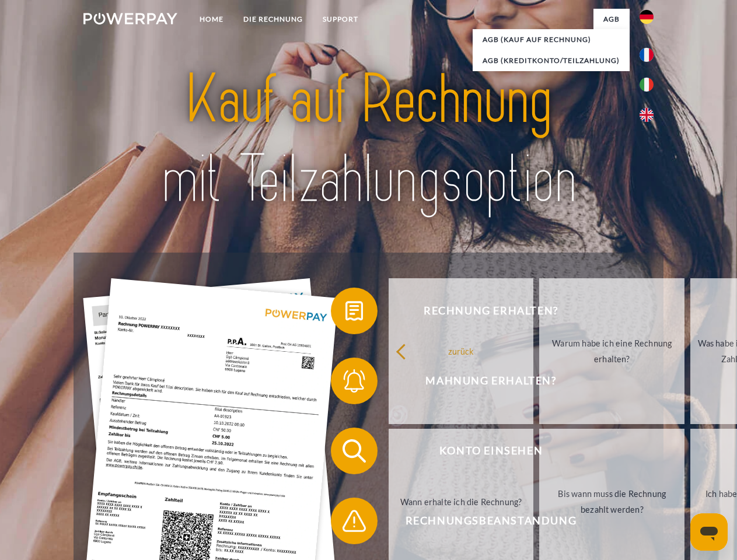 Image resolution: width=737 pixels, height=560 pixels. I want to click on a: DIE RECHNUNG, so click(273, 19).